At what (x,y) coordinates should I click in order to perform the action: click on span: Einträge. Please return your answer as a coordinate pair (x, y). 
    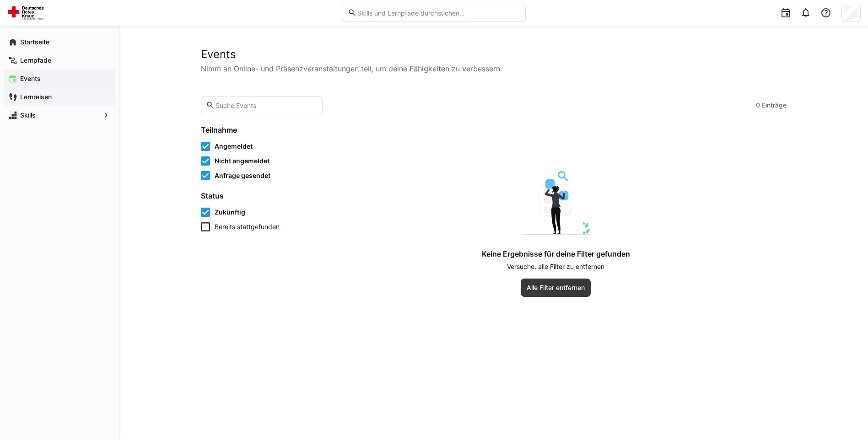
    Looking at the image, I should click on (774, 105).